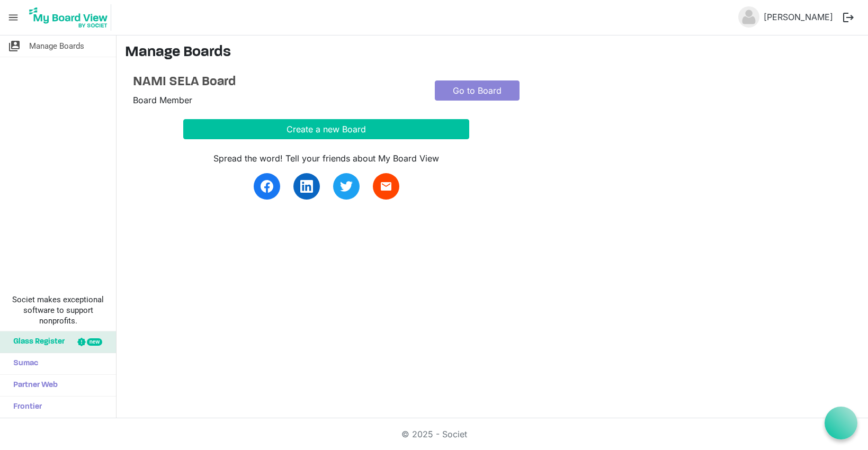 The image size is (868, 450). What do you see at coordinates (434, 434) in the screenshot?
I see `a: © 2025 - Societ` at bounding box center [434, 434].